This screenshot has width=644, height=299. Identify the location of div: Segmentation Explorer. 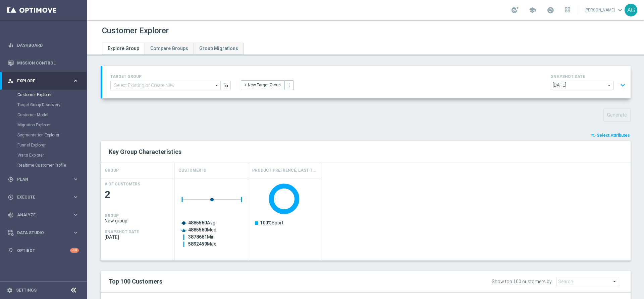
(52, 135).